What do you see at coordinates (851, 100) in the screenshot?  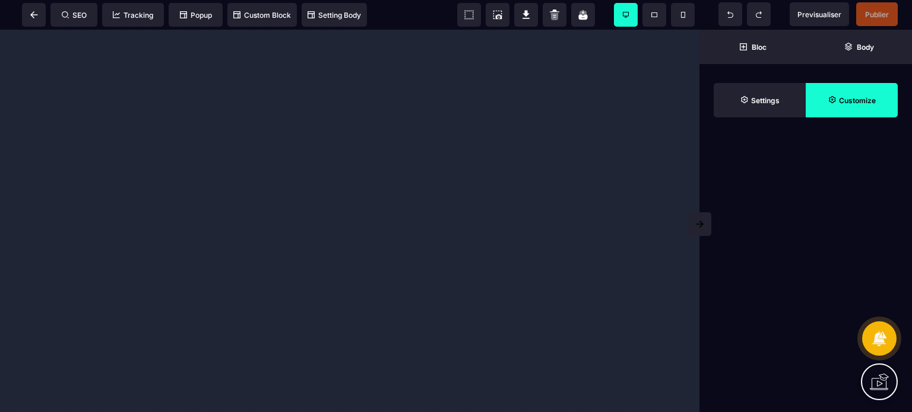 I see `span: Open Style Manager` at bounding box center [851, 100].